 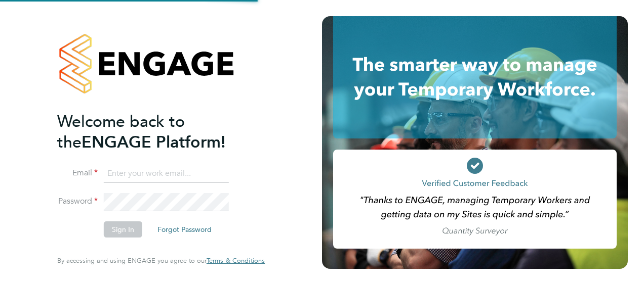 What do you see at coordinates (235, 261) in the screenshot?
I see `a: Terms & Conditions` at bounding box center [235, 261].